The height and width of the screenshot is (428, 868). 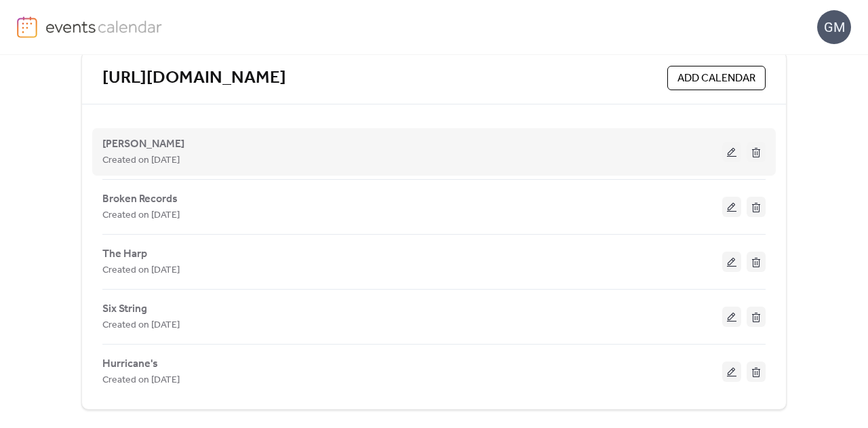 What do you see at coordinates (834, 27) in the screenshot?
I see `div: GM` at bounding box center [834, 27].